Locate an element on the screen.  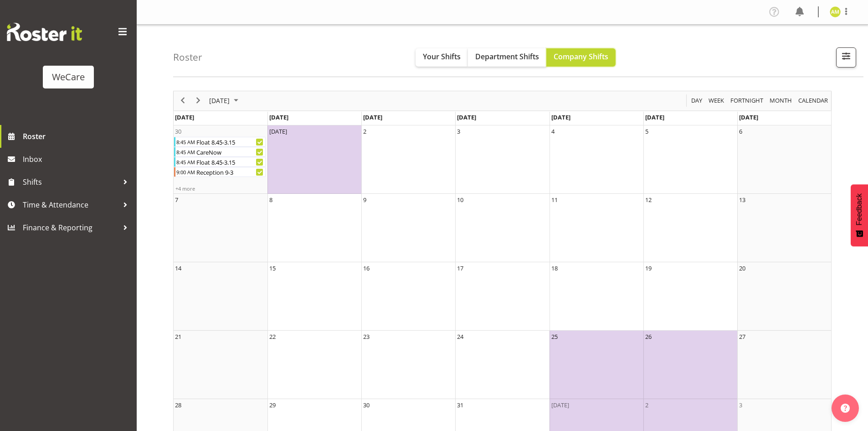
td: Thursday, December 11, 2025 is located at coordinates (597, 228).